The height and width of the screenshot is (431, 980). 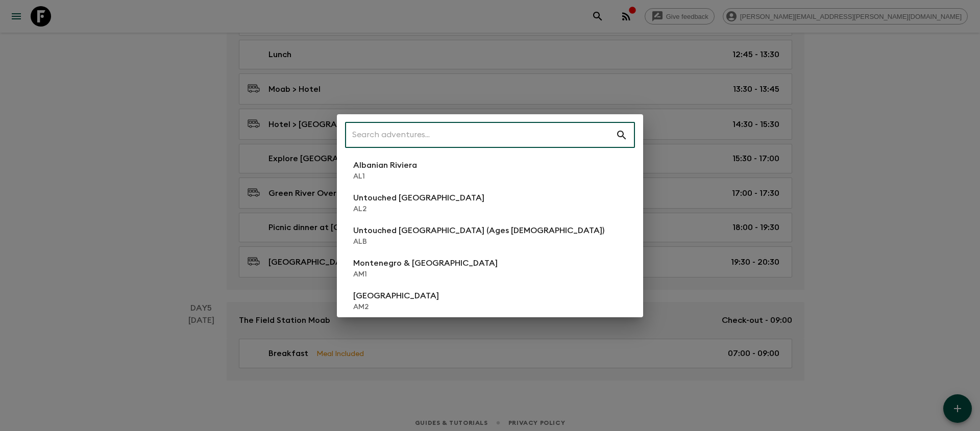 I want to click on p: AL1, so click(x=385, y=177).